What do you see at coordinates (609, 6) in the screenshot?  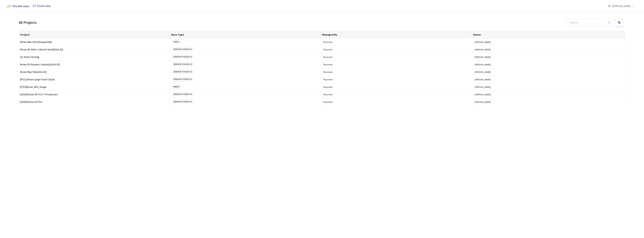 I see `span: user` at bounding box center [609, 6].